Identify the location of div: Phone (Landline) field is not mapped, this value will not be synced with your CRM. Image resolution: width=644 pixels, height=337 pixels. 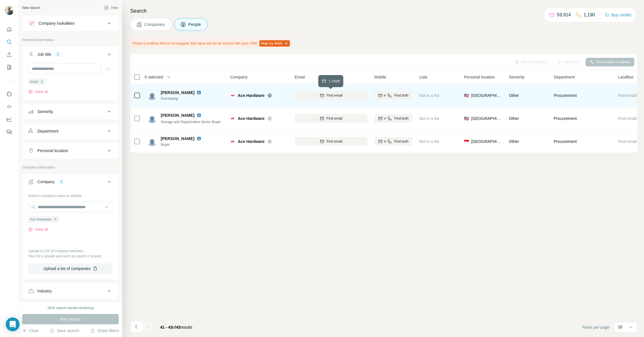
(211, 44).